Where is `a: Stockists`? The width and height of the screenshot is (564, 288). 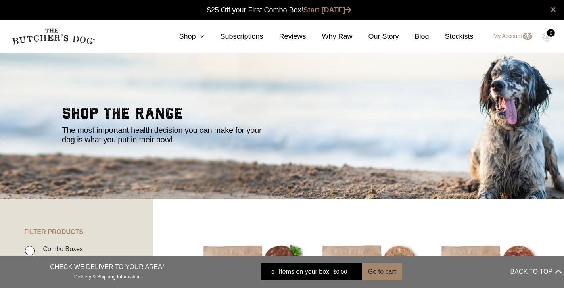
a: Stockists is located at coordinates (452, 37).